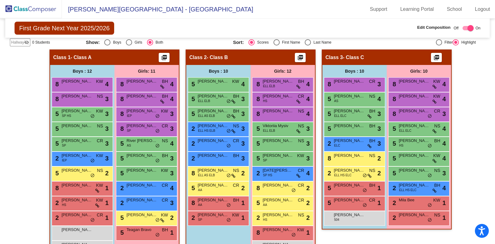 The width and height of the screenshot is (495, 244). Describe the element at coordinates (456, 28) in the screenshot. I see `span: Off` at that location.